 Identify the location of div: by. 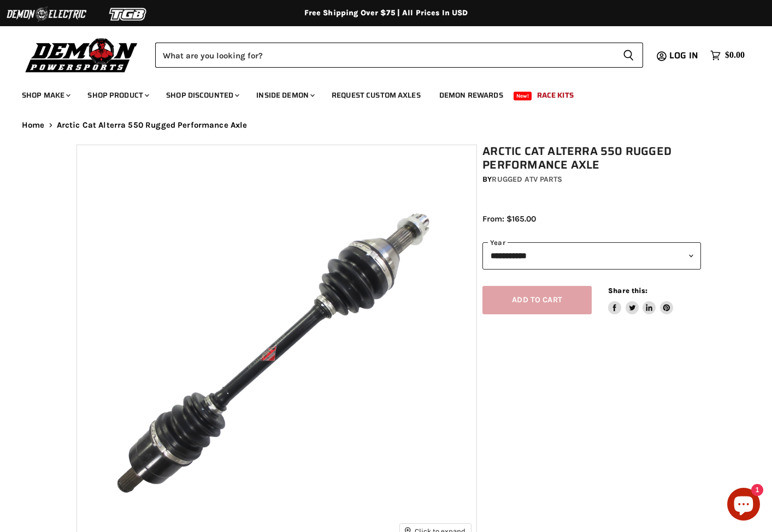
(591, 180).